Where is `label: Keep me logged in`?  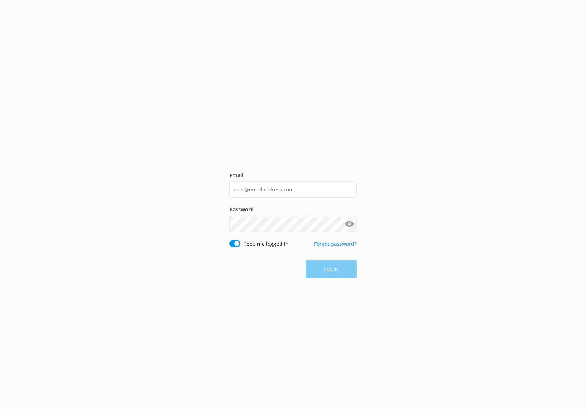
label: Keep me logged in is located at coordinates (266, 244).